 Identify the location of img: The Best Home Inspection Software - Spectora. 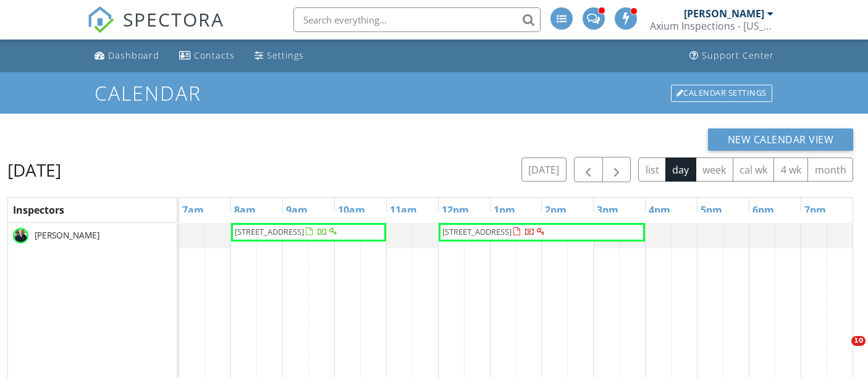
(101, 20).